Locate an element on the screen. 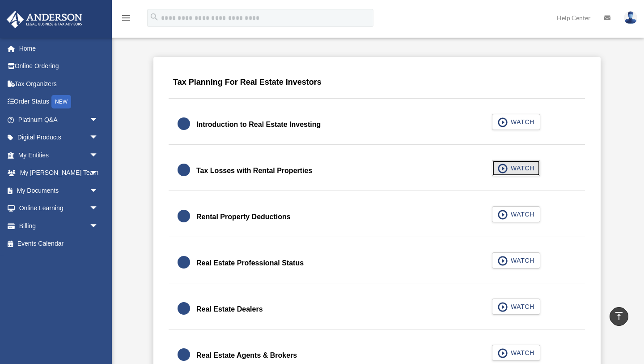 This screenshot has height=364, width=644. a: Platinum Q&Aarrow_drop_down is located at coordinates (59, 120).